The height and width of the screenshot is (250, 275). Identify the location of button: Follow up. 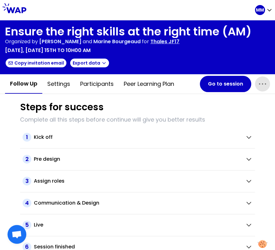
(24, 84).